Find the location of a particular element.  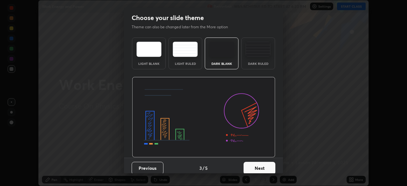

h2: Choose your slide theme is located at coordinates (168, 18).